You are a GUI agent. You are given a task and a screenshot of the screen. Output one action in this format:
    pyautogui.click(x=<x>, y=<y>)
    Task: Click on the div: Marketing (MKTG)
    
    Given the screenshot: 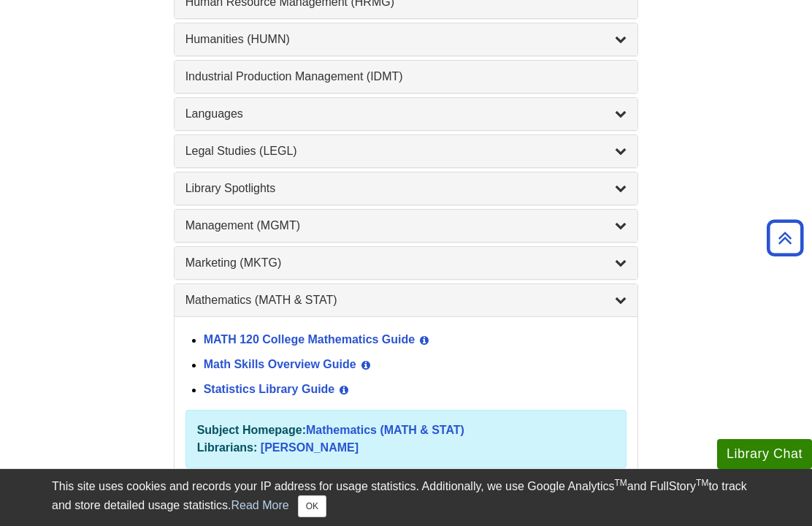 What is the action you would take?
    pyautogui.click(x=406, y=263)
    